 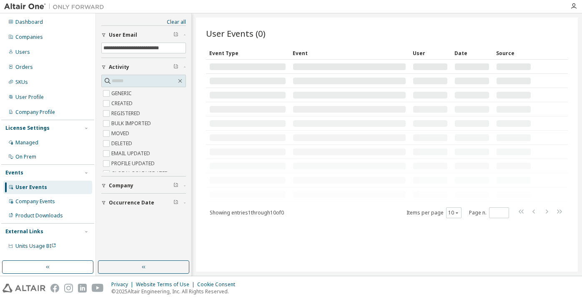 I want to click on div: SKUs, so click(x=22, y=82).